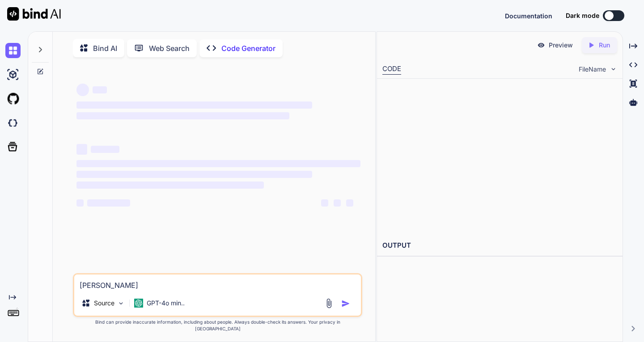 This screenshot has height=342, width=644. Describe the element at coordinates (592, 69) in the screenshot. I see `span: FileName` at that location.